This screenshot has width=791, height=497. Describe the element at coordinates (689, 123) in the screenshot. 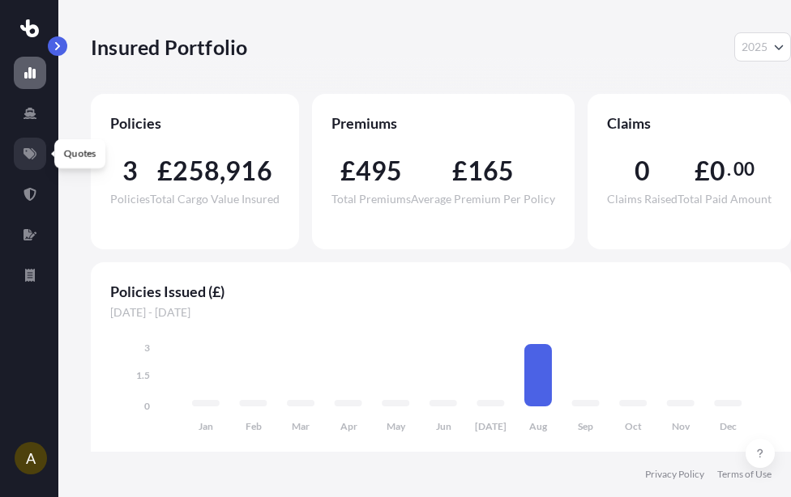

I see `span: Claims` at that location.